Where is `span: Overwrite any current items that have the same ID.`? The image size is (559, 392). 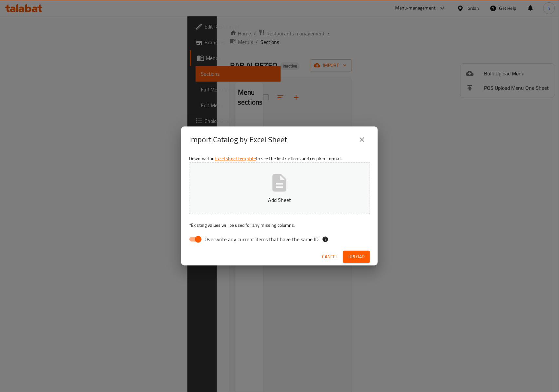 span: Overwrite any current items that have the same ID. is located at coordinates (262, 239).